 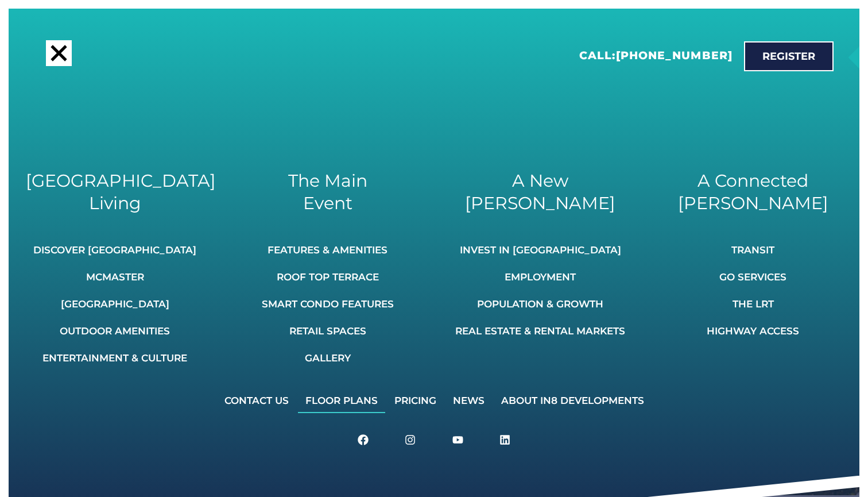 What do you see at coordinates (328, 330) in the screenshot?
I see `a: Retail Spaces` at bounding box center [328, 330].